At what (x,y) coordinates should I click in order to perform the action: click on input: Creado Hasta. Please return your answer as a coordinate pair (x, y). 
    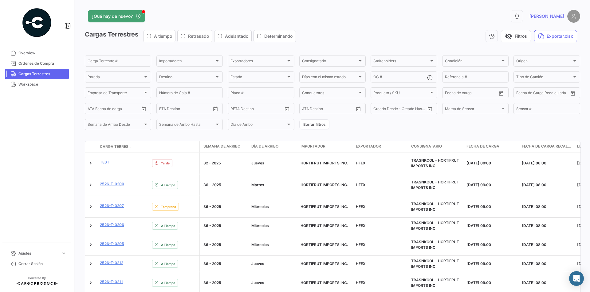
    Looking at the image, I should click on (413, 110).